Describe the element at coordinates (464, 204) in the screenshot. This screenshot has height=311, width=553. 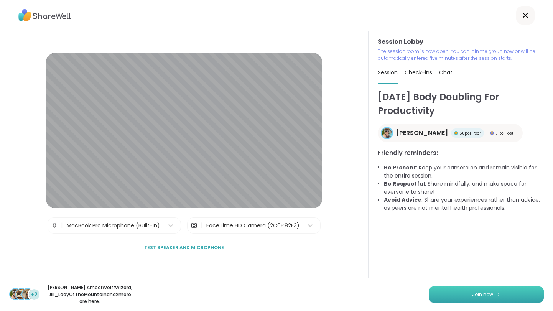
I see `li: : Share your experiences rather than advice, as peers are not mental health professionals.` at that location.